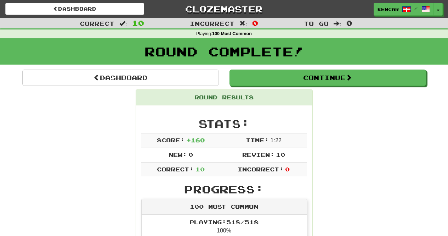  I want to click on h2: Progress:, so click(224, 189).